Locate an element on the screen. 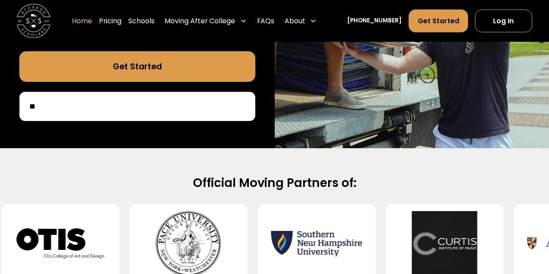 The height and width of the screenshot is (274, 549). a: Schools is located at coordinates (141, 21).